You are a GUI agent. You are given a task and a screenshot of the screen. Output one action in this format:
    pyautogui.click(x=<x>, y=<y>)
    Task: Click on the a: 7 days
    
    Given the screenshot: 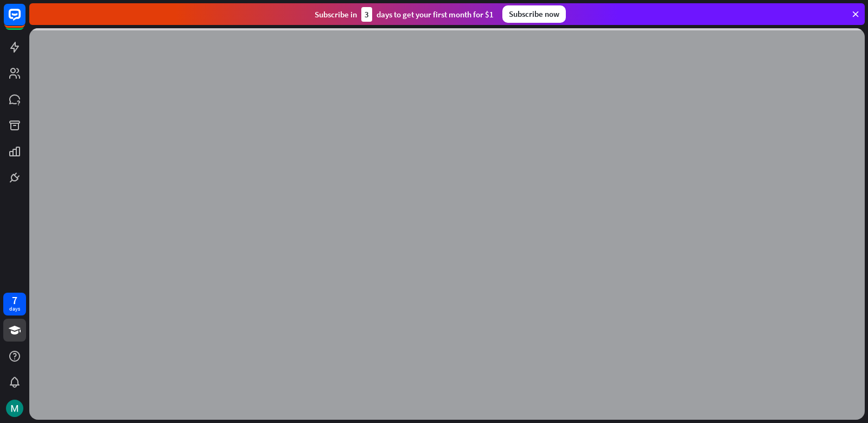 What is the action you would take?
    pyautogui.click(x=15, y=304)
    